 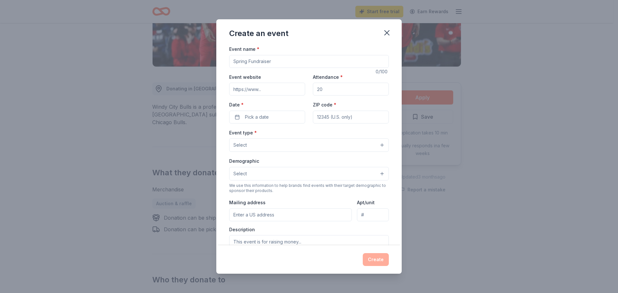 What do you see at coordinates (324, 105) in the screenshot?
I see `label: ZIP code` at bounding box center [324, 105].